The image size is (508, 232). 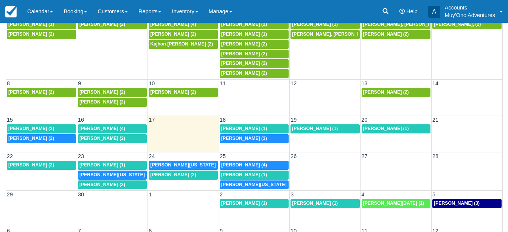 I want to click on div: A, so click(x=434, y=12).